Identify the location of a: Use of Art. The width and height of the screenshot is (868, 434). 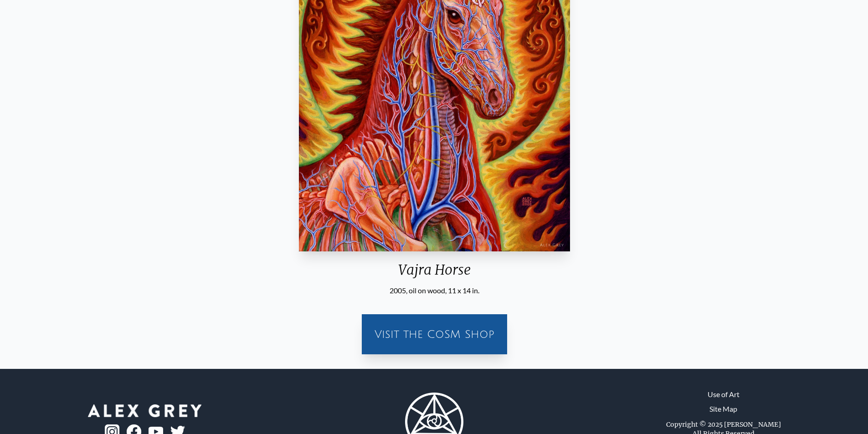
(723, 395).